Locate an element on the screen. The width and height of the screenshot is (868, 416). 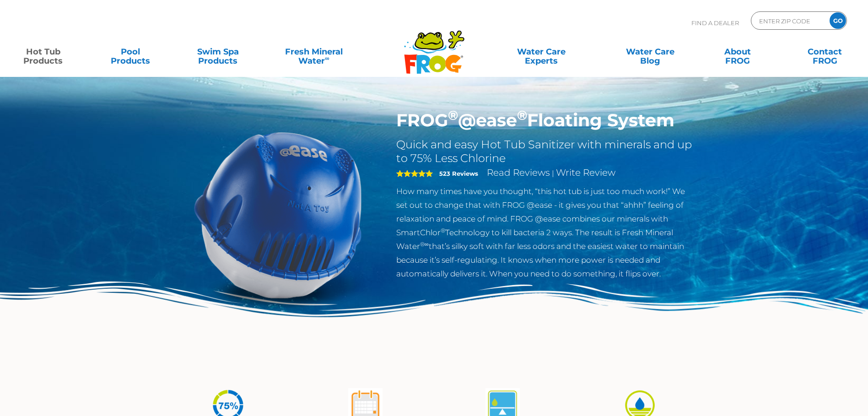
input: GO is located at coordinates (838, 21).